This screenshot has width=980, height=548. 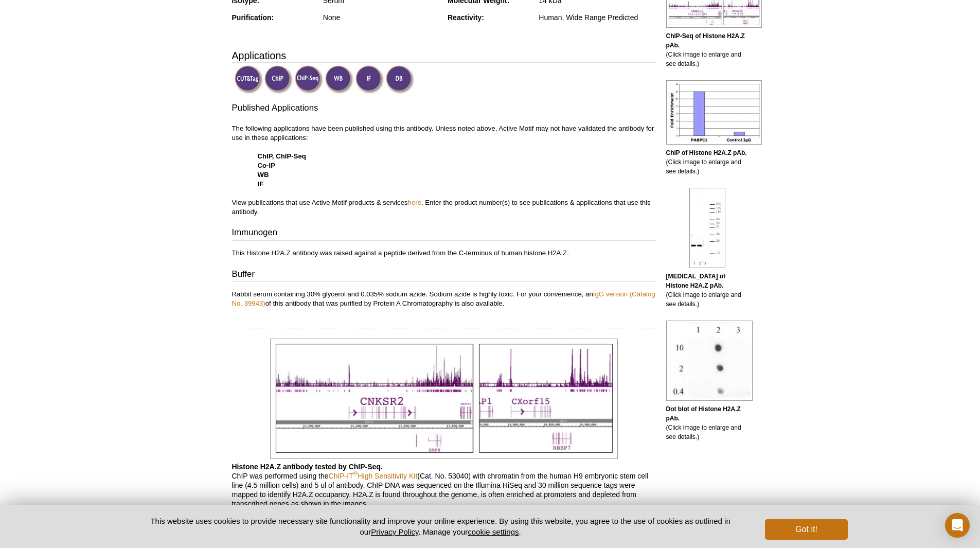 I want to click on strong: ChIP, ChIP-Seq, so click(x=282, y=156).